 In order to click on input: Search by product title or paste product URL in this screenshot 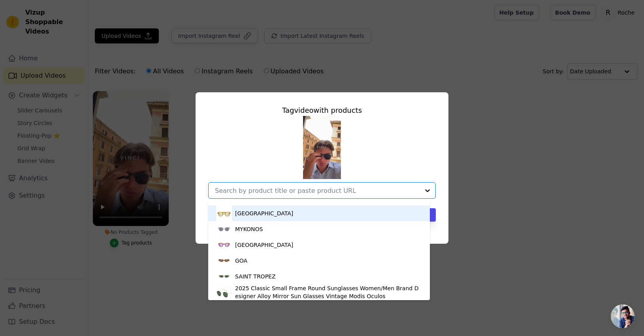, I will do `click(317, 191)`.